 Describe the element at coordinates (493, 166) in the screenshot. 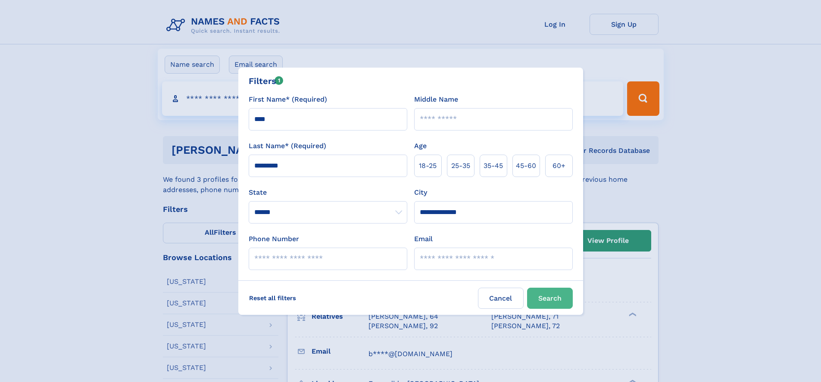

I see `span: 35‑45` at that location.